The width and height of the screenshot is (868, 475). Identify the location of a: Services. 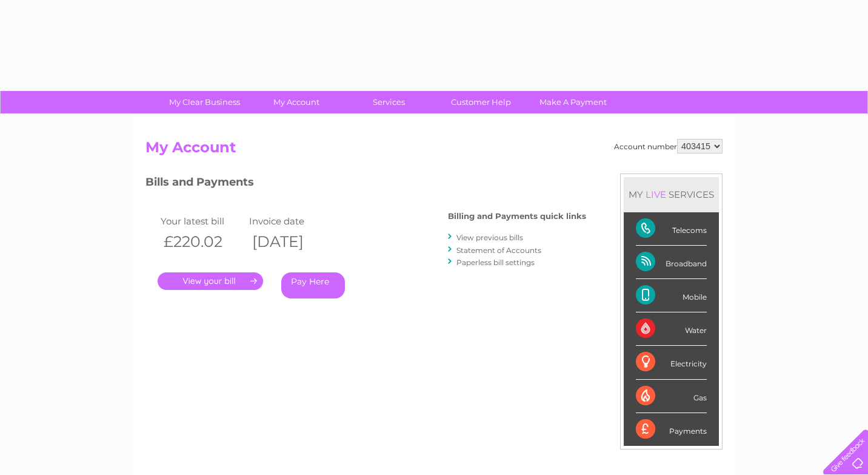
(389, 102).